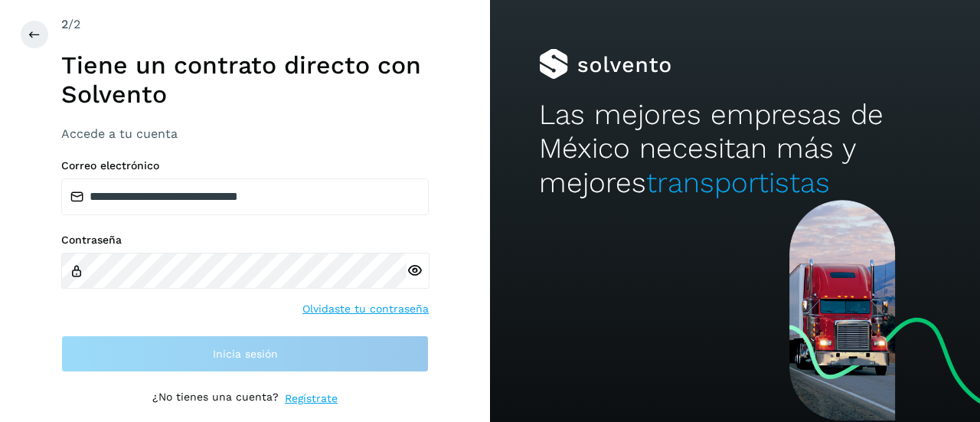  I want to click on label: Contraseña, so click(245, 240).